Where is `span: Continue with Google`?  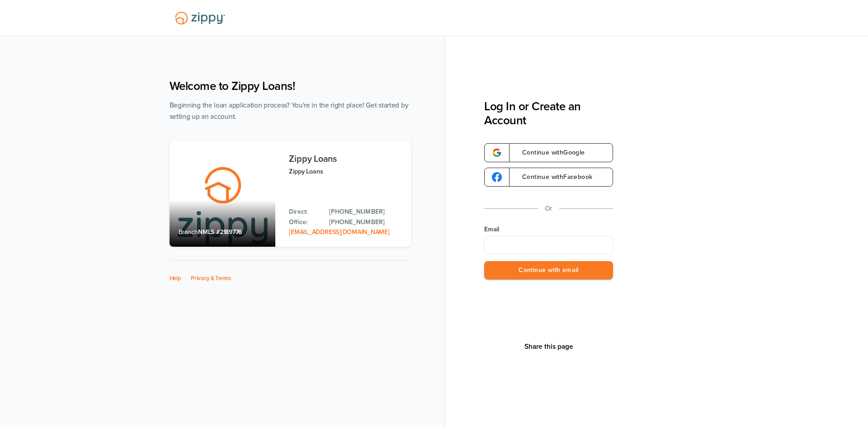
span: Continue with Google is located at coordinates (549, 152).